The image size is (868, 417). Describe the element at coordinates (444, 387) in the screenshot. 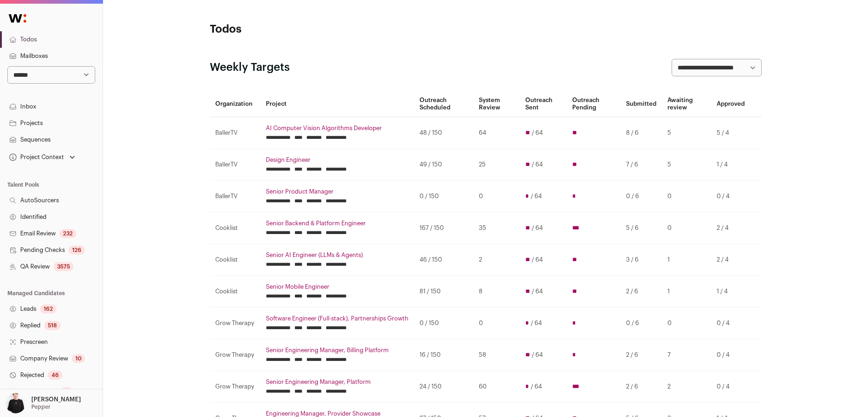

I see `td: 24 / 150` at that location.